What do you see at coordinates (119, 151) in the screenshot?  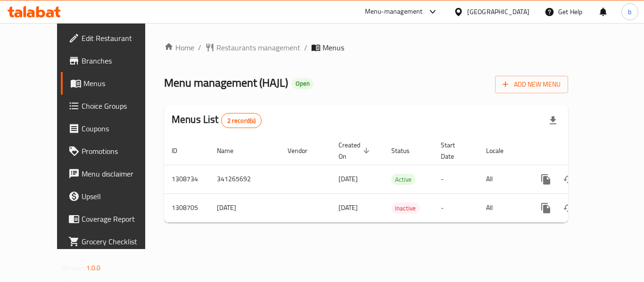 I see `span: Promotions` at bounding box center [119, 151].